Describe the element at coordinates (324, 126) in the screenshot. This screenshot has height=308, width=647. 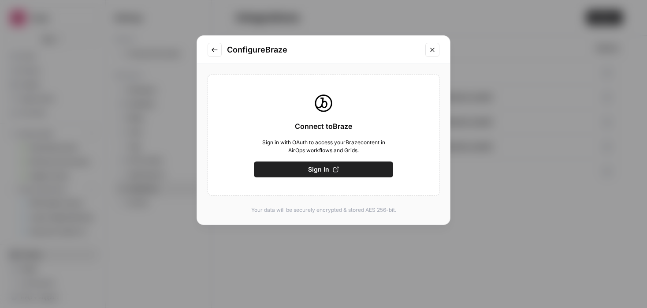
I see `span: Connect to Braze` at that location.